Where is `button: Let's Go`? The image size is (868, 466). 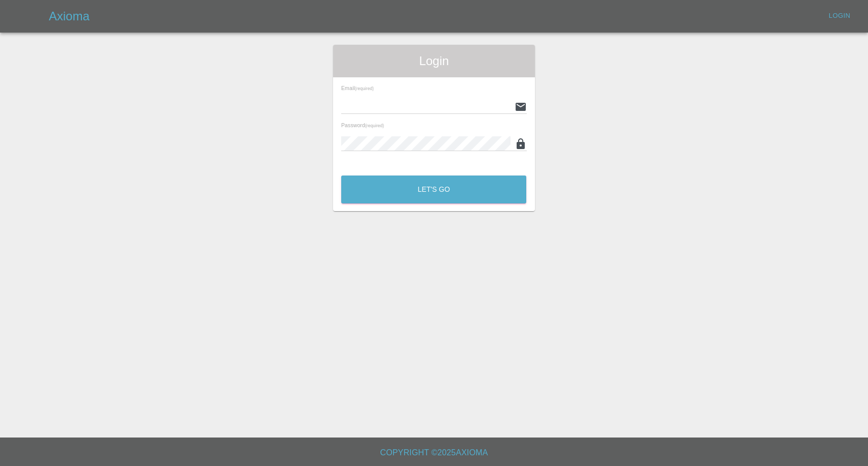 button: Let's Go is located at coordinates (434, 189).